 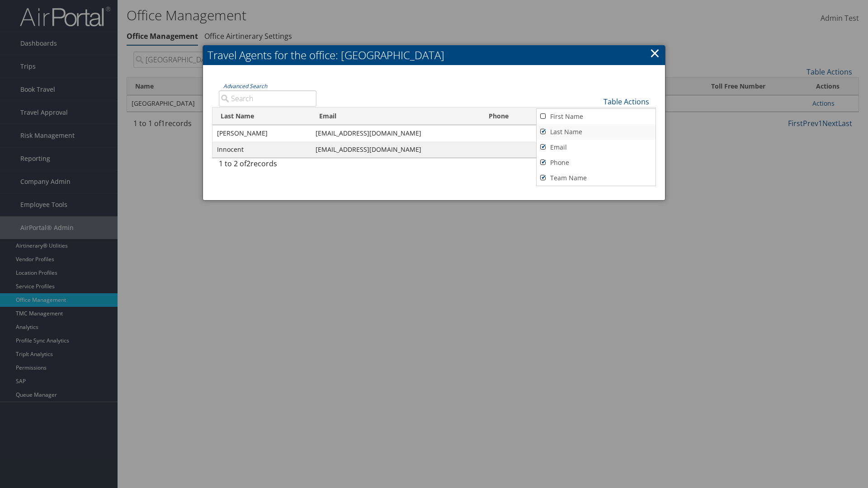 What do you see at coordinates (595, 147) in the screenshot?
I see `a: Email` at bounding box center [595, 147].